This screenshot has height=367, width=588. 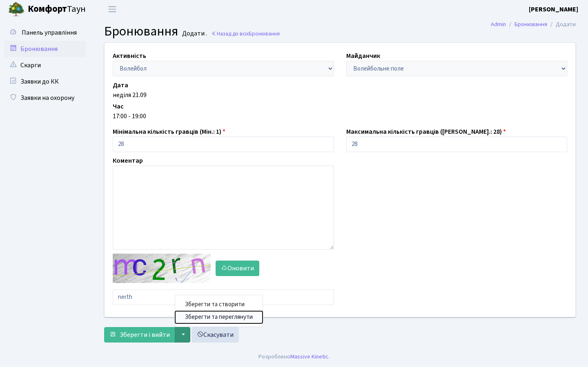 What do you see at coordinates (112, 9) in the screenshot?
I see `button: Переключити навігацію` at bounding box center [112, 9].